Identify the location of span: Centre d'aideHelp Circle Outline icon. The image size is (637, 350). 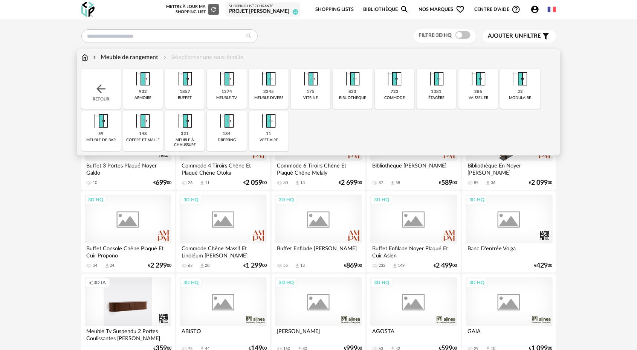
(497, 9).